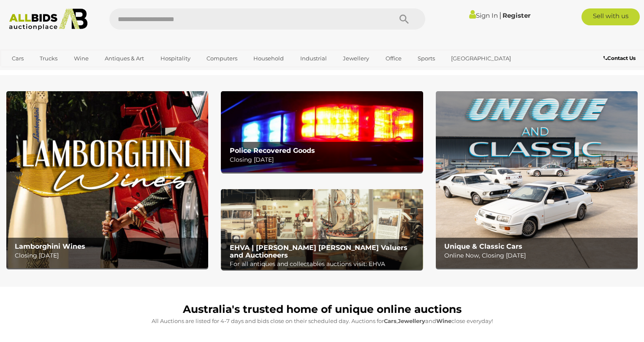 The image size is (644, 342). Describe the element at coordinates (443, 321) in the screenshot. I see `strong: Wine` at that location.